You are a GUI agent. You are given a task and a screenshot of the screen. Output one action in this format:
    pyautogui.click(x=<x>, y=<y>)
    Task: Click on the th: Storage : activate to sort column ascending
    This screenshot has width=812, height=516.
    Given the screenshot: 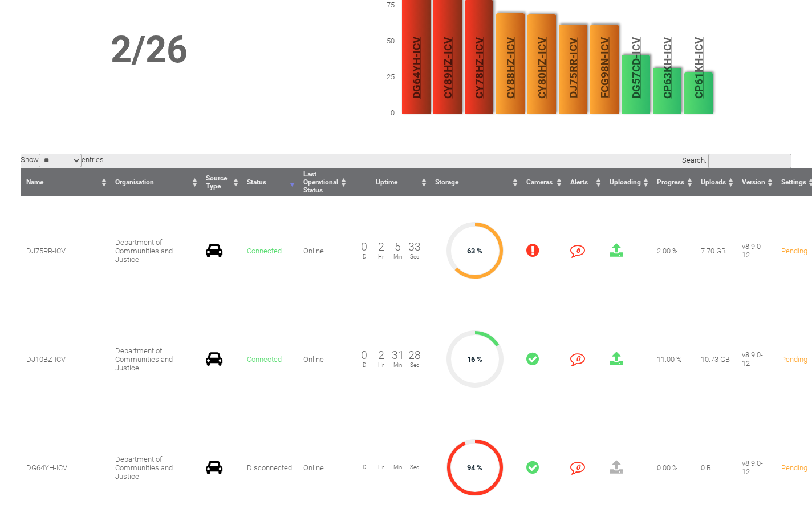 What is the action you would take?
    pyautogui.click(x=475, y=182)
    